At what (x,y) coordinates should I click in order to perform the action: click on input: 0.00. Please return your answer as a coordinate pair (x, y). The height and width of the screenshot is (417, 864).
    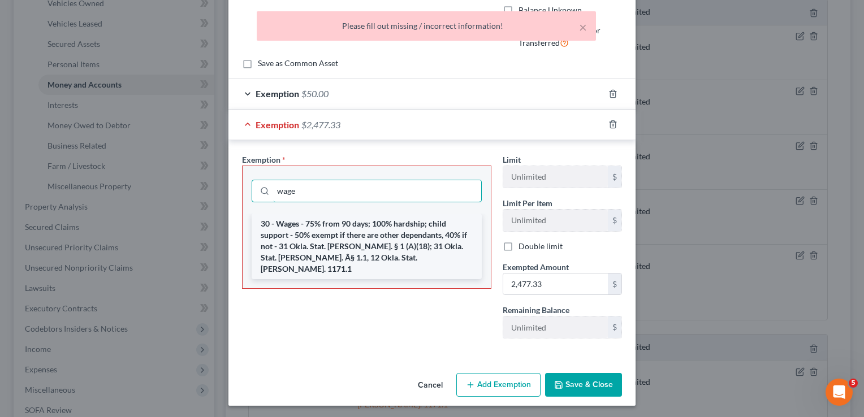
    Looking at the image, I should click on (555, 285).